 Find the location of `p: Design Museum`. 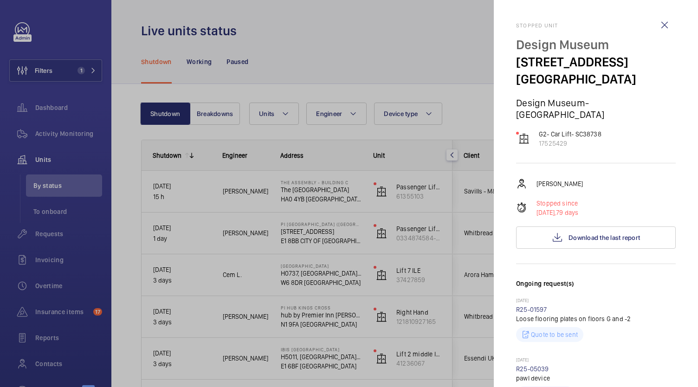

p: Design Museum is located at coordinates (596, 45).